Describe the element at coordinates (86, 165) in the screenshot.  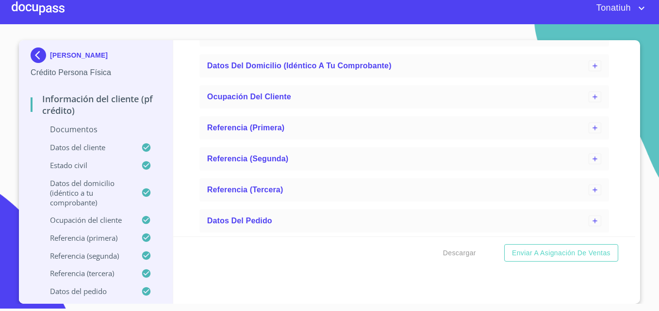
I see `p: Estado Civil` at that location.